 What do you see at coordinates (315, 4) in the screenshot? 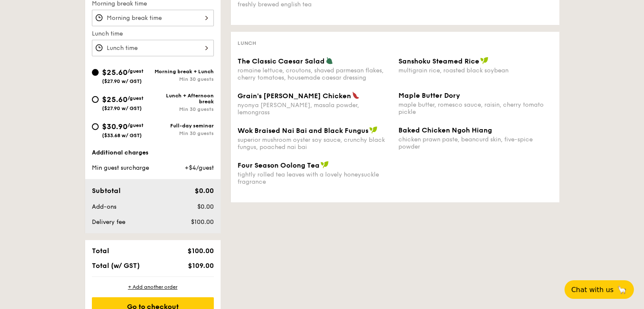
I see `div: freshly brewed english tea` at bounding box center [315, 4].